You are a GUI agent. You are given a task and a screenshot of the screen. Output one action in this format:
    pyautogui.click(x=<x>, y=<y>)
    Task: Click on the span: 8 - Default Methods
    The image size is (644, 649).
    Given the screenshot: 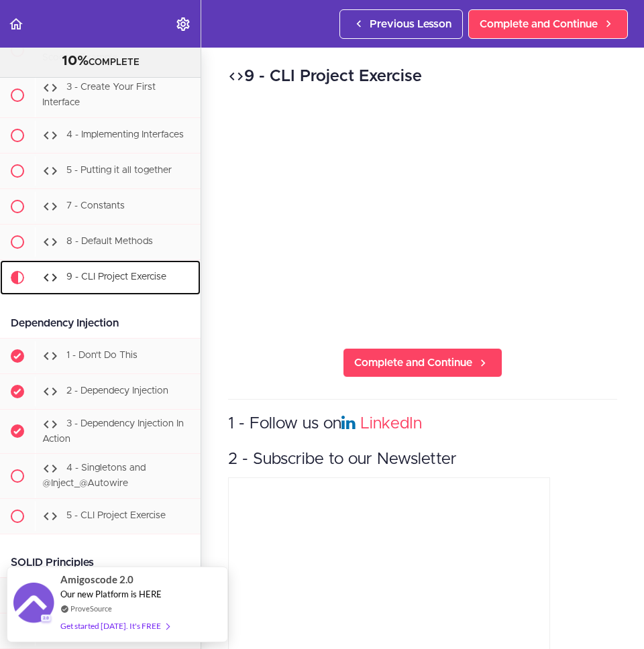 What is the action you would take?
    pyautogui.click(x=109, y=242)
    